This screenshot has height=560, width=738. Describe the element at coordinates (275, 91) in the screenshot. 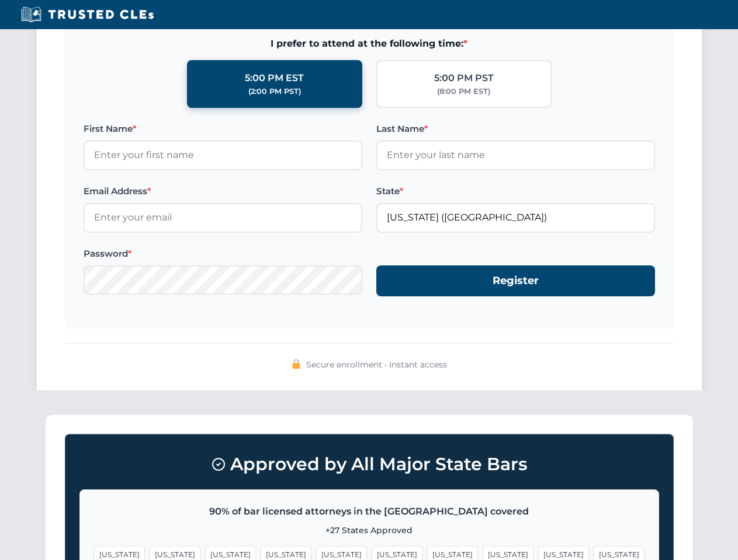

I see `div: (2:00 PM PST)` at that location.